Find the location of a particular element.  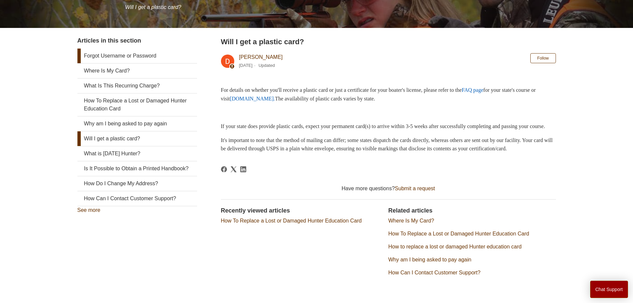

li: Updated is located at coordinates (267, 65).